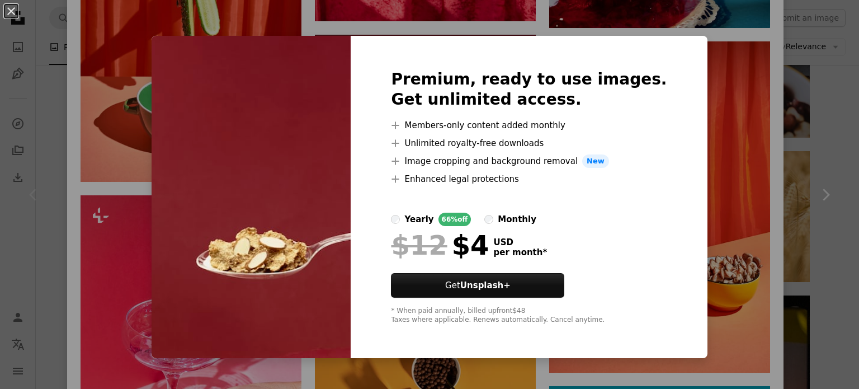 This screenshot has height=389, width=859. Describe the element at coordinates (517, 219) in the screenshot. I see `div: monthly` at that location.